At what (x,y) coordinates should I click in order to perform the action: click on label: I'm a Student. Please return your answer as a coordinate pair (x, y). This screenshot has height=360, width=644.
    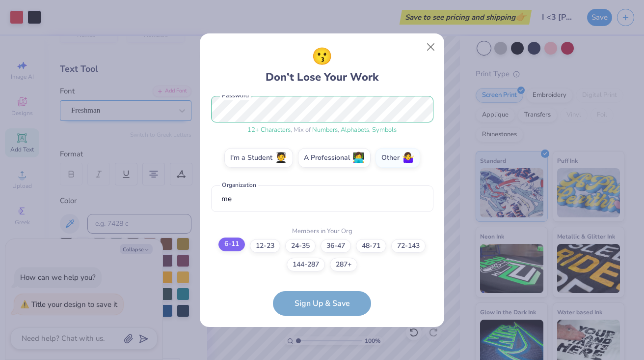
    Looking at the image, I should click on (259, 158).